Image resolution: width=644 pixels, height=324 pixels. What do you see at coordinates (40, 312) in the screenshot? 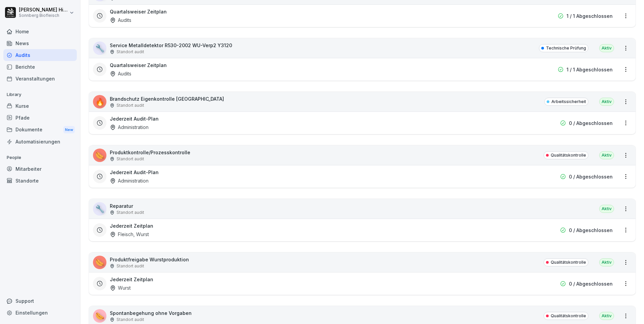
I see `a: Einstellungen` at bounding box center [40, 312].